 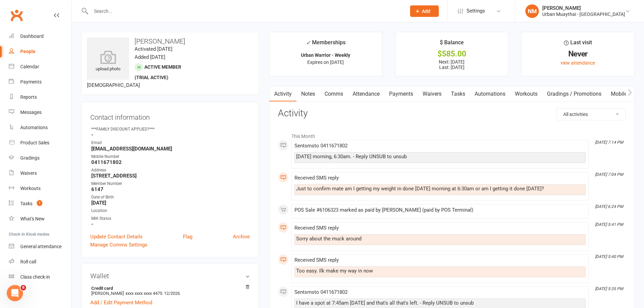 I want to click on strong: 0411671802, so click(x=170, y=162).